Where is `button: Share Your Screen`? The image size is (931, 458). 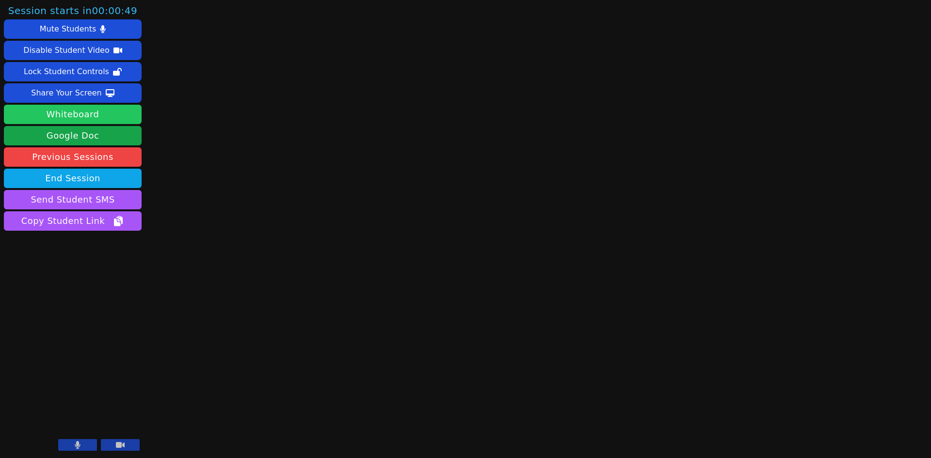
button: Share Your Screen is located at coordinates (73, 93).